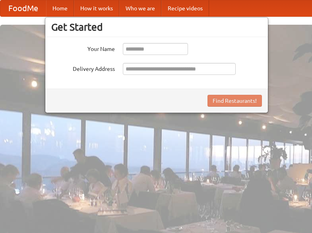  Describe the element at coordinates (23, 8) in the screenshot. I see `a: FoodMe` at that location.